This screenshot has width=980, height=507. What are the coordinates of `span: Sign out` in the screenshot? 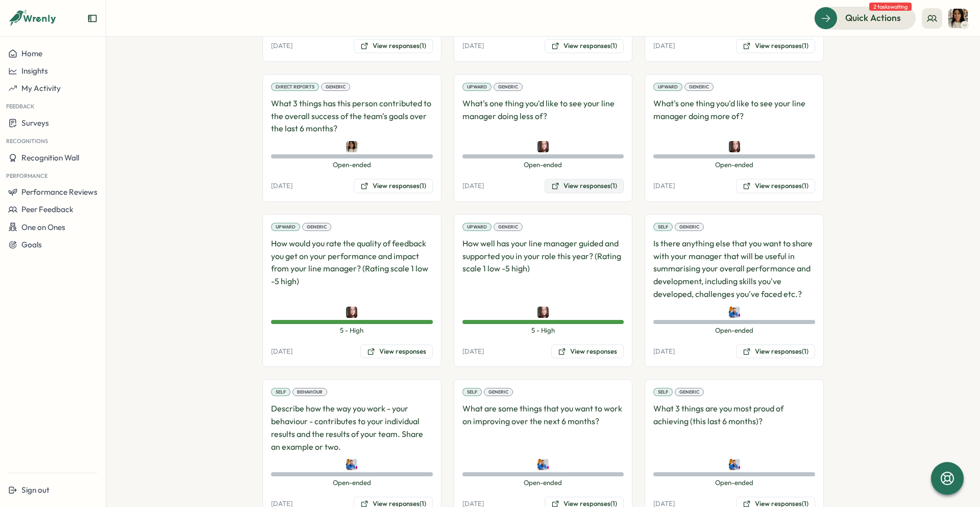 It's located at (35, 490).